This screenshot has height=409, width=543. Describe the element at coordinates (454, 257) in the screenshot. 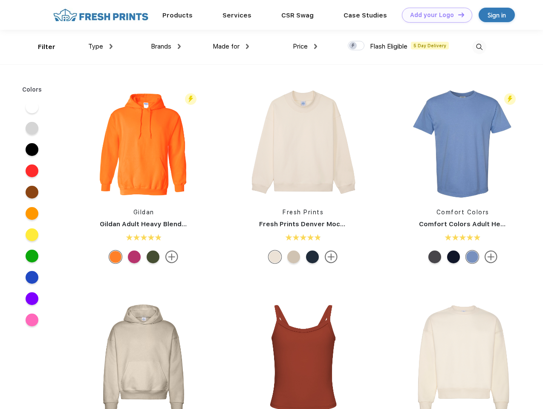

I see `div: True Navy` at that location.